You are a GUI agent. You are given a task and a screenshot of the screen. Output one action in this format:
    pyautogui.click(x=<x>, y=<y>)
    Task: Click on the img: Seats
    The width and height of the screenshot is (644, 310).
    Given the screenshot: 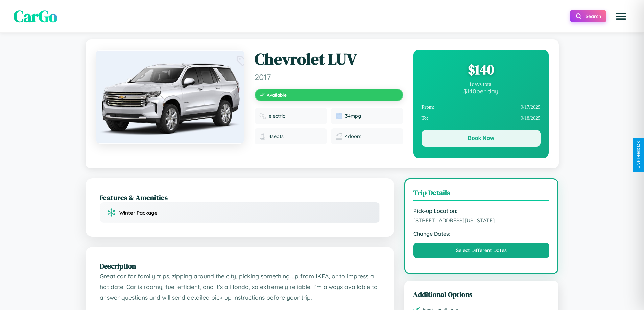 What is the action you would take?
    pyautogui.click(x=262, y=136)
    